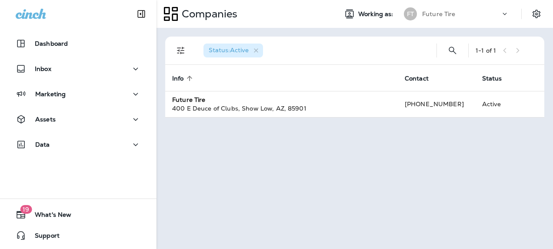 This screenshot has width=553, height=249. What do you see at coordinates (377, 14) in the screenshot?
I see `span: Working as:` at bounding box center [377, 14].